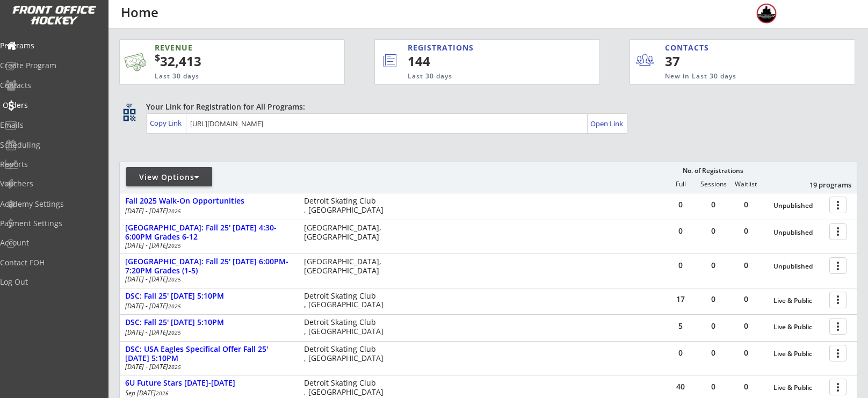 Image resolution: width=868 pixels, height=398 pixels. I want to click on a: Open Link, so click(606, 123).